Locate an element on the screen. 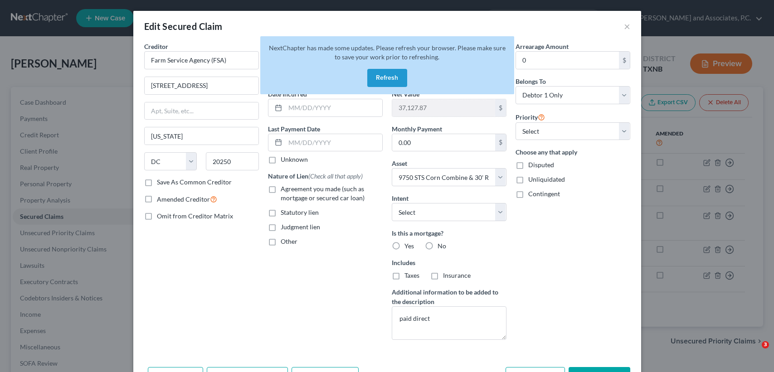  input: Search creditor by name... is located at coordinates (201, 60).